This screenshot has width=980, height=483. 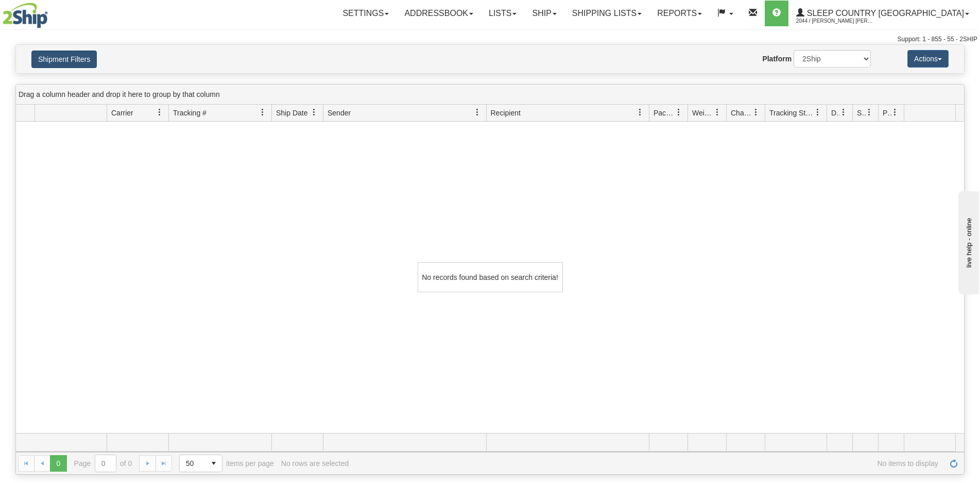 What do you see at coordinates (702, 113) in the screenshot?
I see `span: Weight` at bounding box center [702, 113].